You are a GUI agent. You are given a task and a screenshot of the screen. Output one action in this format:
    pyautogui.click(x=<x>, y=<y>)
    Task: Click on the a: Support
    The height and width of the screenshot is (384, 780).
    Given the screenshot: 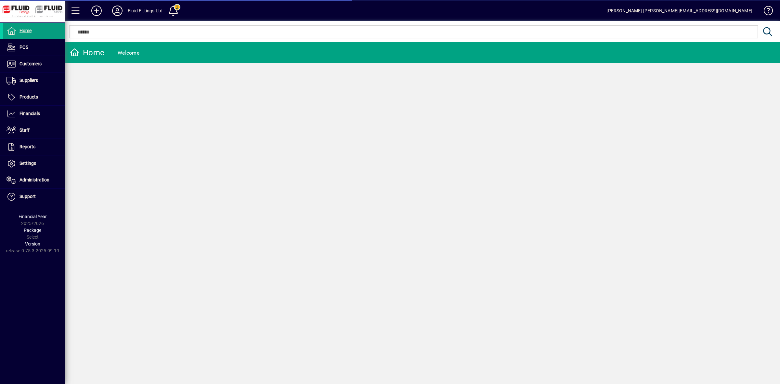 What is the action you would take?
    pyautogui.click(x=34, y=197)
    